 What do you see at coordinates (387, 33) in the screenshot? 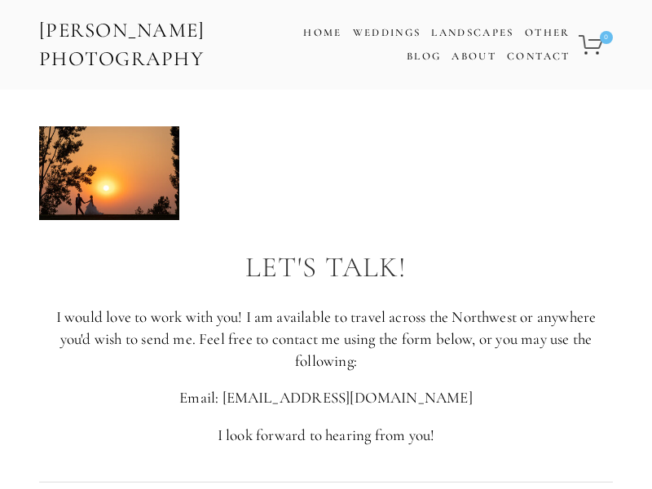
I see `a: Weddings` at bounding box center [387, 33].